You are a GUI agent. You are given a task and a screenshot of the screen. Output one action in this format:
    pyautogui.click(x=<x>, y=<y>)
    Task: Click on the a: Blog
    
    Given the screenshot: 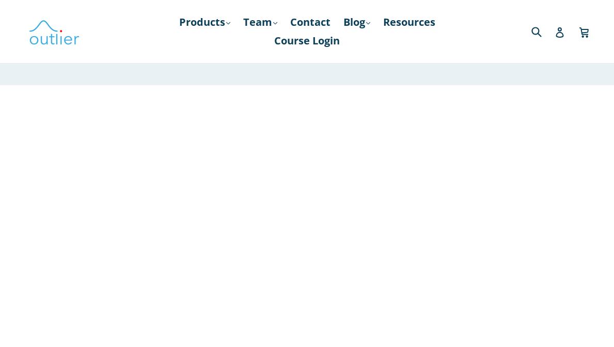 What is the action you would take?
    pyautogui.click(x=357, y=22)
    